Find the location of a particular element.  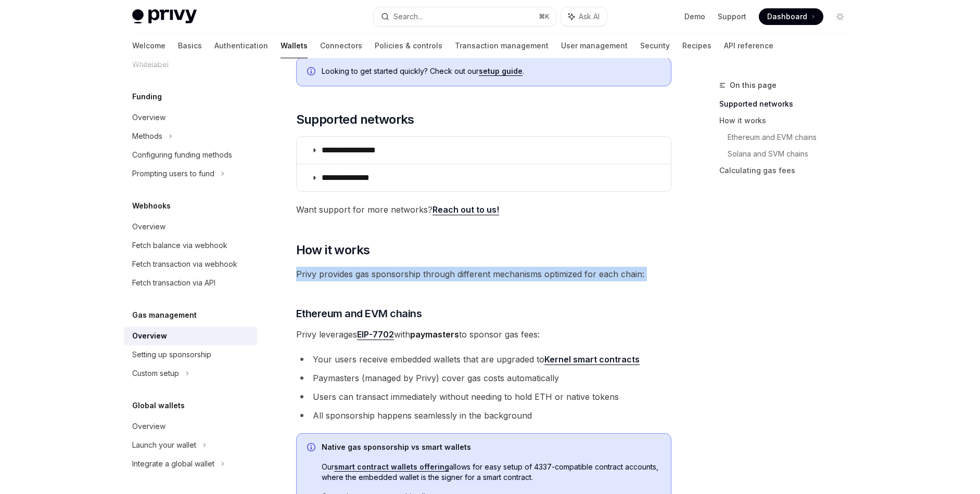

span: Our allows for easy setup of 4337-compatible contract accounts, where the embedded wallet is the ... is located at coordinates (490, 472).